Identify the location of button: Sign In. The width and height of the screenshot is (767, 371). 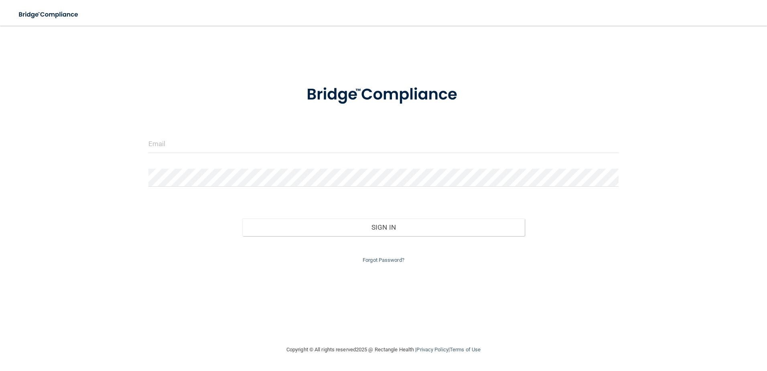
(384, 227).